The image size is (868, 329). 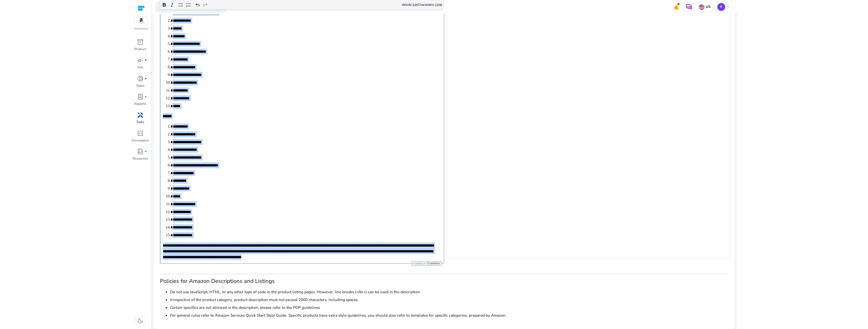 I want to click on p: Marketplace, so click(x=142, y=29).